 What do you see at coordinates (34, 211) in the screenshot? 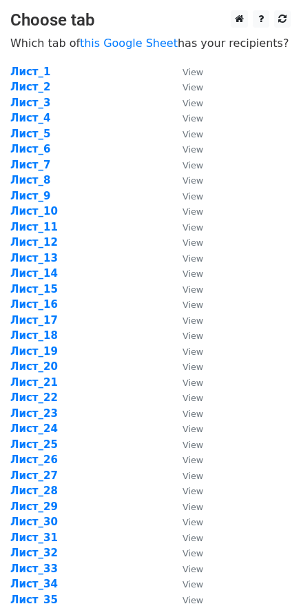
I see `a: Лист_10` at bounding box center [34, 211].